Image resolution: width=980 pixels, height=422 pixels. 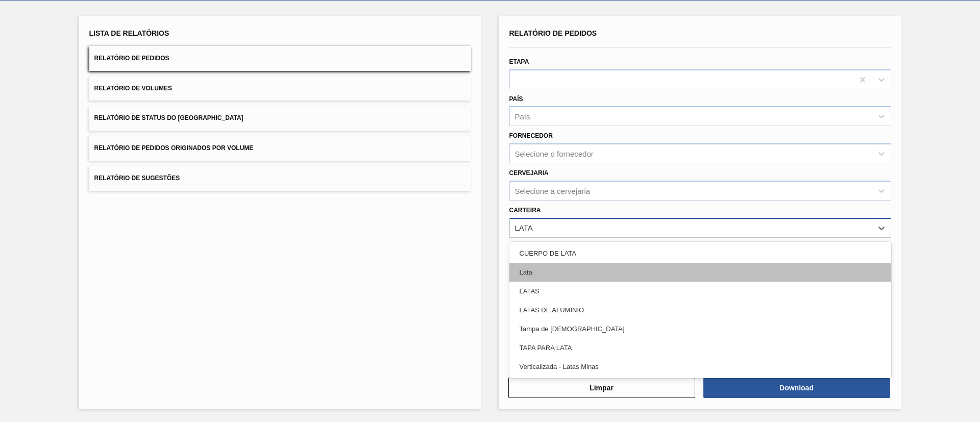 What do you see at coordinates (129, 34) in the screenshot?
I see `span: Lista de Relatórios` at bounding box center [129, 34].